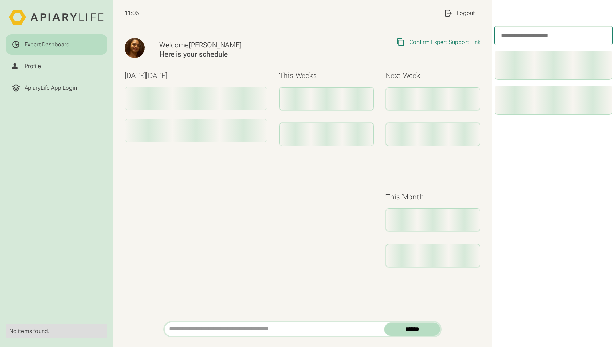 The width and height of the screenshot is (615, 347). What do you see at coordinates (51, 88) in the screenshot?
I see `div: ApiaryLife App Login` at bounding box center [51, 88].